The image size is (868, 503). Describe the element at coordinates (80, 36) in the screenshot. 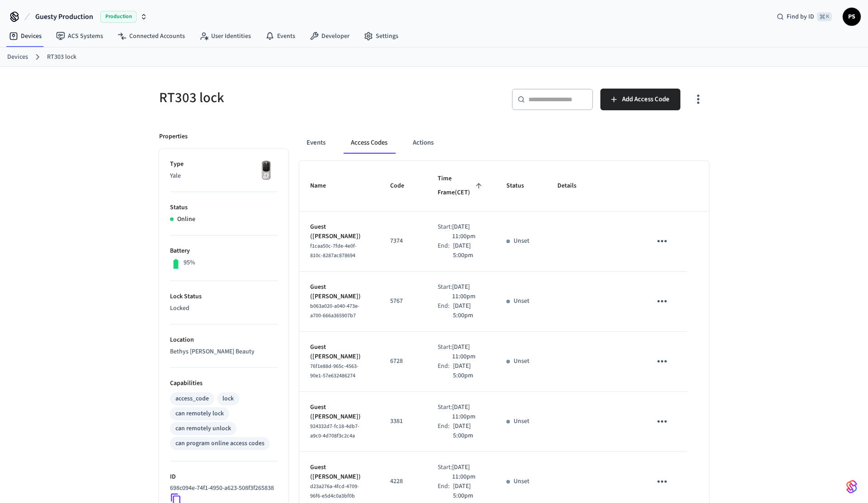

I see `a: ACS Systems` at that location.